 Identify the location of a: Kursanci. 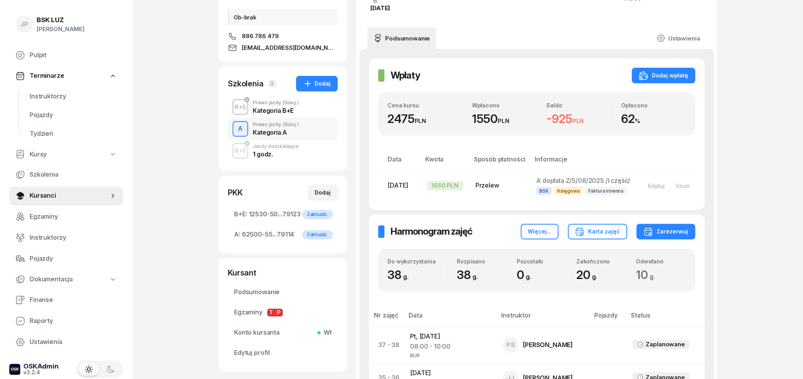
(66, 196).